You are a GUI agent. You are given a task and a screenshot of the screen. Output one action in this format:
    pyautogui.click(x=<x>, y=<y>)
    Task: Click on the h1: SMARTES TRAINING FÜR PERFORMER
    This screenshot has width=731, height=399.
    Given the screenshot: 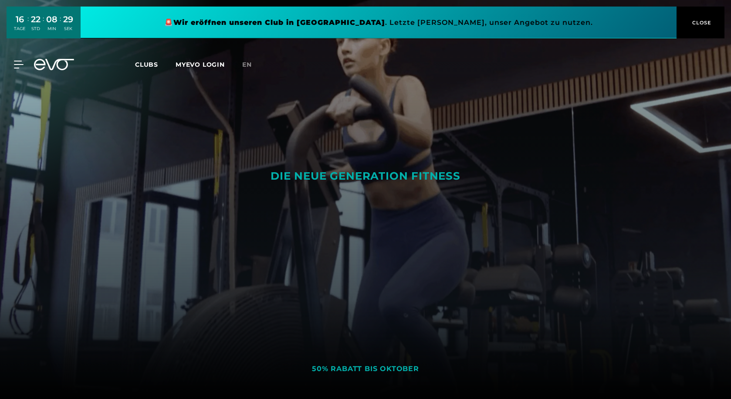 What is the action you would take?
    pyautogui.click(x=366, y=225)
    